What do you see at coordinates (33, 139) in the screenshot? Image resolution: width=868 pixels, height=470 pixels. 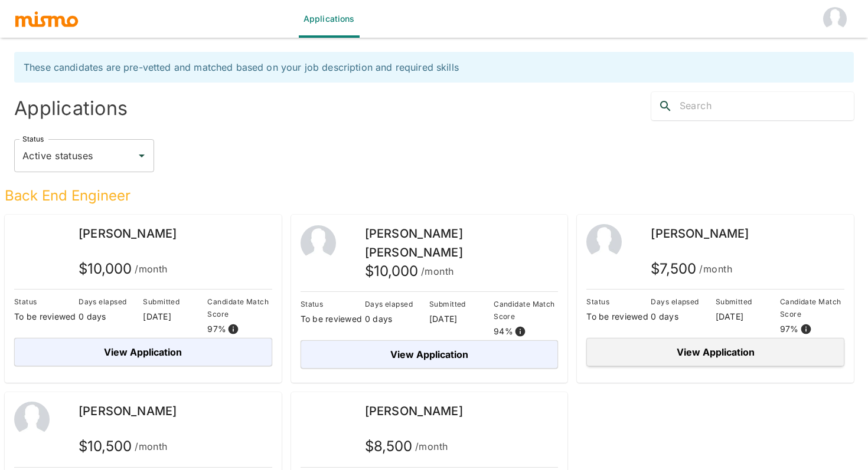 I see `label: Status` at bounding box center [33, 139].